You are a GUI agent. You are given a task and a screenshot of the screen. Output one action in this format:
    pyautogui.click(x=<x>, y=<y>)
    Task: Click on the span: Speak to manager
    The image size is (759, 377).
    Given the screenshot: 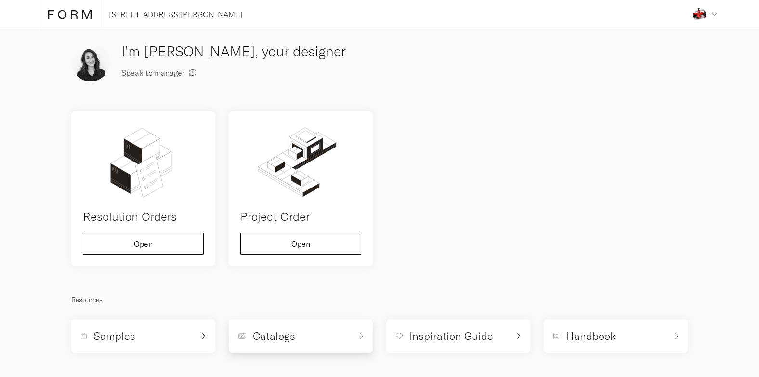 What is the action you would take?
    pyautogui.click(x=153, y=73)
    